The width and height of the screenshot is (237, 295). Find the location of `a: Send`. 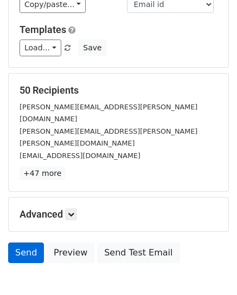

a: Send is located at coordinates (26, 253).